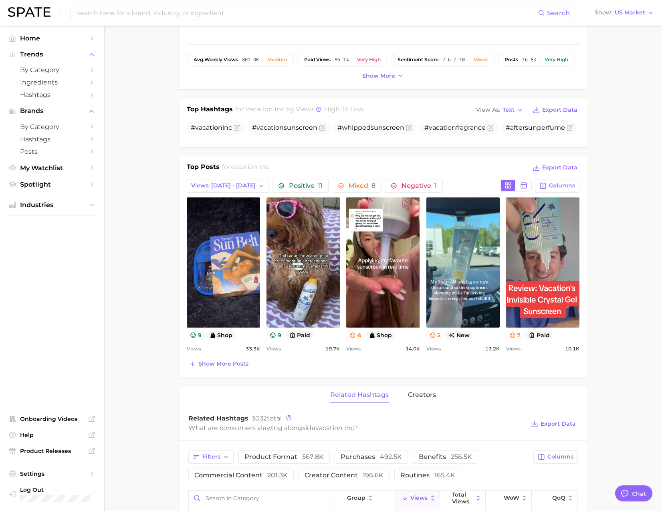  Describe the element at coordinates (199, 59) in the screenshot. I see `abbr: average` at that location.